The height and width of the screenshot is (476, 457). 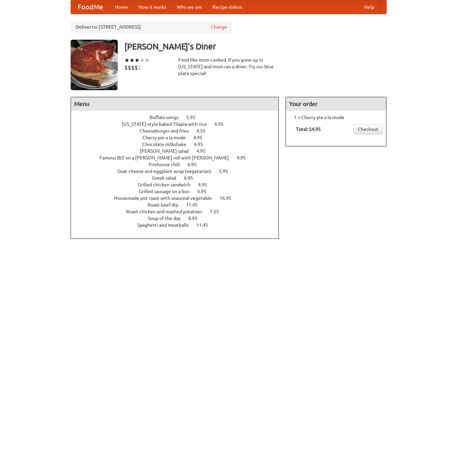 I want to click on span: Grilled sausage on a bun, so click(x=167, y=191).